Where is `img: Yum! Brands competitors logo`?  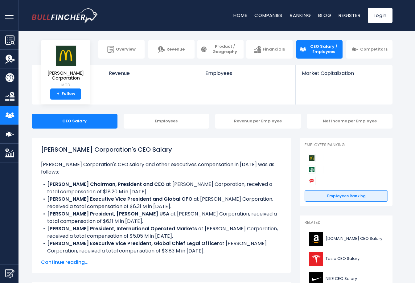 img: Yum! Brands competitors logo is located at coordinates (312, 181).